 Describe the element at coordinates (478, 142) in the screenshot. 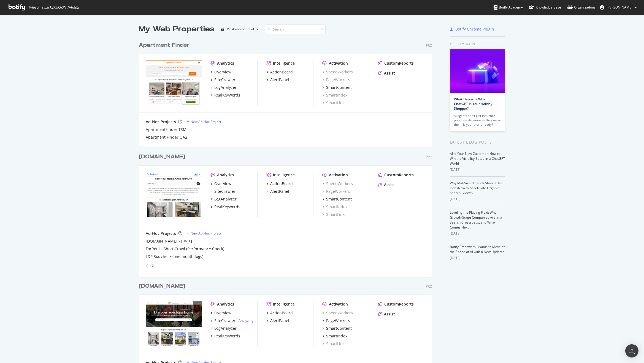

I see `div: Latest Blog Posts` at that location.